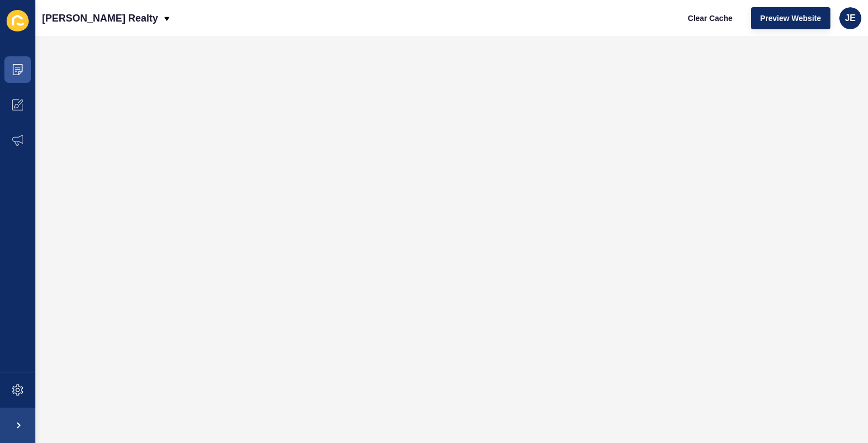 This screenshot has height=443, width=868. What do you see at coordinates (710, 18) in the screenshot?
I see `button: Clear Cache` at bounding box center [710, 18].